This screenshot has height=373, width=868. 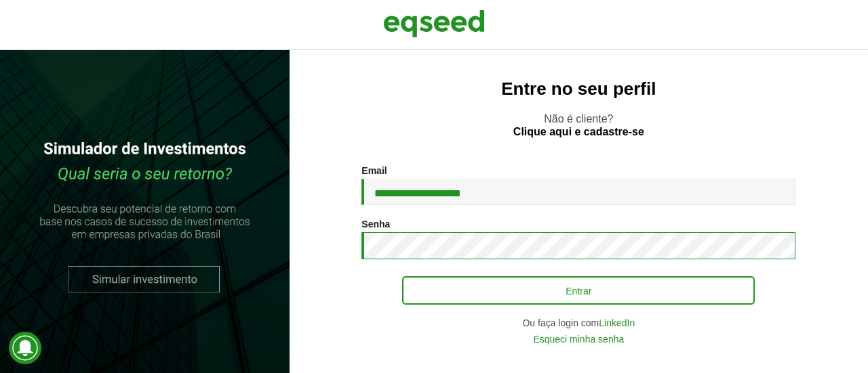 I want to click on h2: Entre no seu perfil, so click(x=578, y=88).